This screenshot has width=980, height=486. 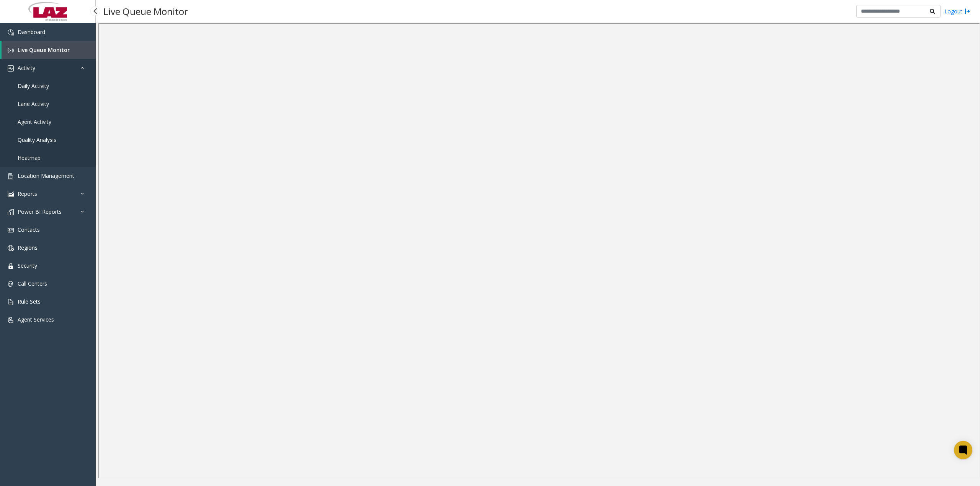 I want to click on span: Live Queue Monitor, so click(x=44, y=49).